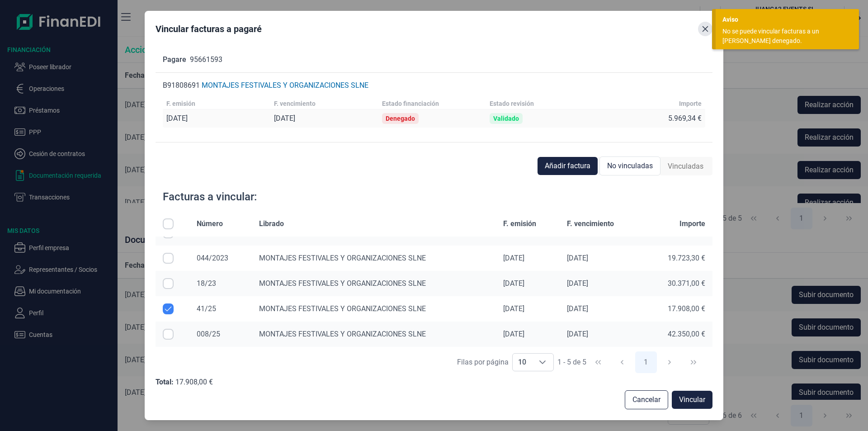 The height and width of the screenshot is (431, 868). Describe the element at coordinates (788, 19) in the screenshot. I see `div: Aviso` at that location.